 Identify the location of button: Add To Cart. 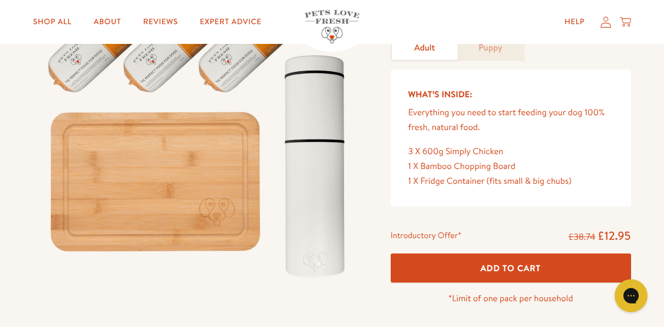
(511, 268).